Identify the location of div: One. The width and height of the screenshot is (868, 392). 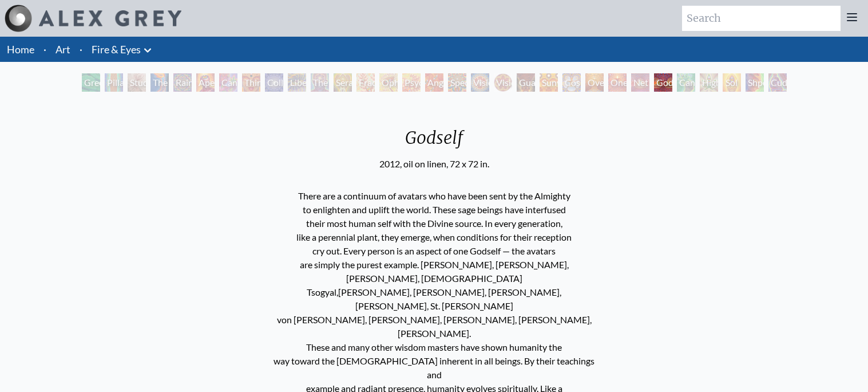
(617, 82).